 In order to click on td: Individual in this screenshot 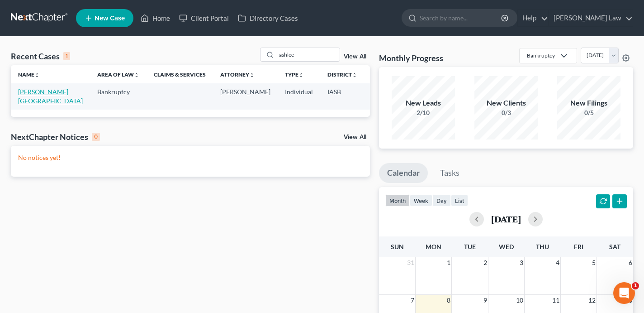, I will do `click(299, 96)`.